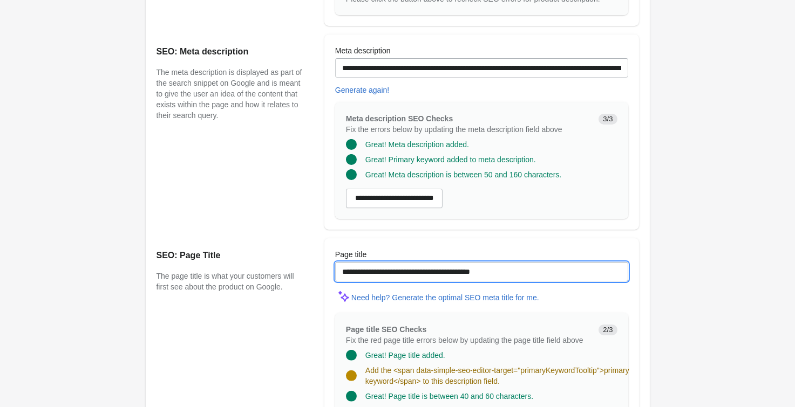 The image size is (795, 407). What do you see at coordinates (468, 341) in the screenshot?
I see `p: Fix the red page title errors below by updating the page title field above` at bounding box center [468, 341].